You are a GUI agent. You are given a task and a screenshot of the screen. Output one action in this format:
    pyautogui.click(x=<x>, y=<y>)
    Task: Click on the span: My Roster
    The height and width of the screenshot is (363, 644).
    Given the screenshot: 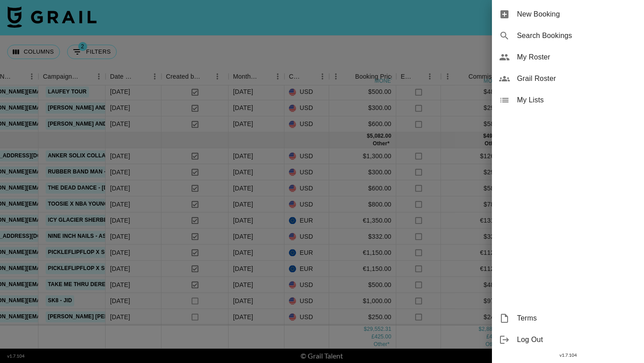 What is the action you would take?
    pyautogui.click(x=577, y=57)
    